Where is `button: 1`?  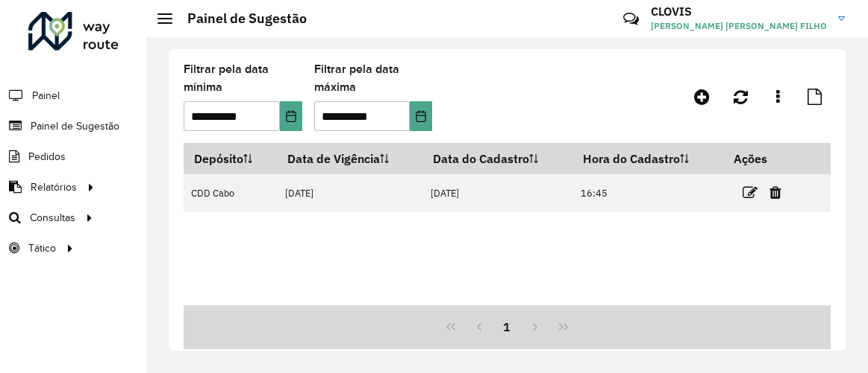 button: 1 is located at coordinates (507, 327).